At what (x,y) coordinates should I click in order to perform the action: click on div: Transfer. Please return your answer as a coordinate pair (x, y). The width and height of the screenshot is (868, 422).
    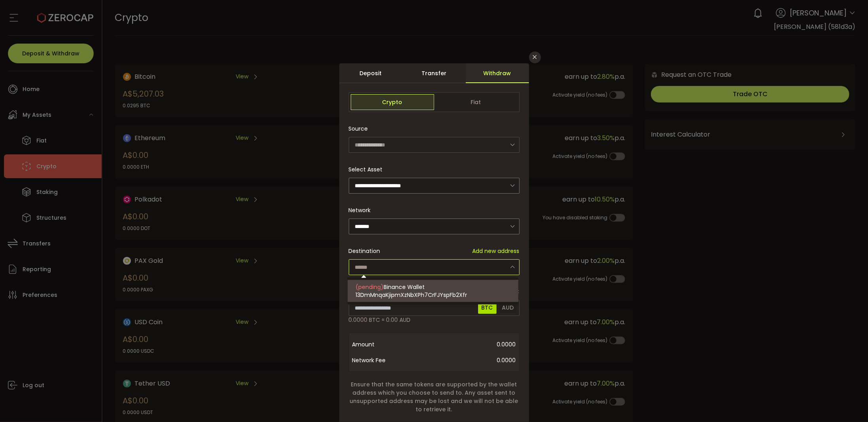
    Looking at the image, I should click on (434, 73).